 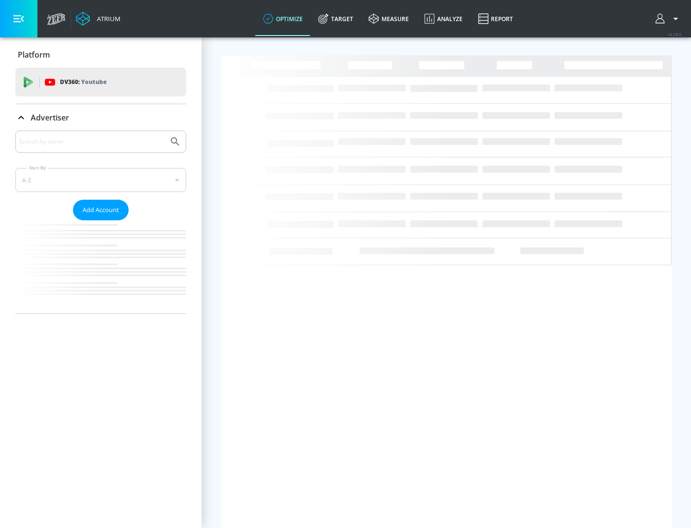 What do you see at coordinates (107, 19) in the screenshot?
I see `div: Atrium` at bounding box center [107, 19].